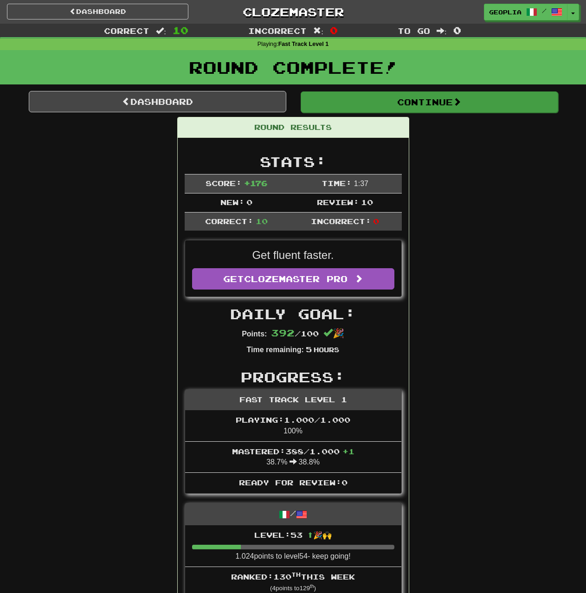 Image resolution: width=586 pixels, height=593 pixels. Describe the element at coordinates (293, 535) in the screenshot. I see `span: Level: 53` at that location.